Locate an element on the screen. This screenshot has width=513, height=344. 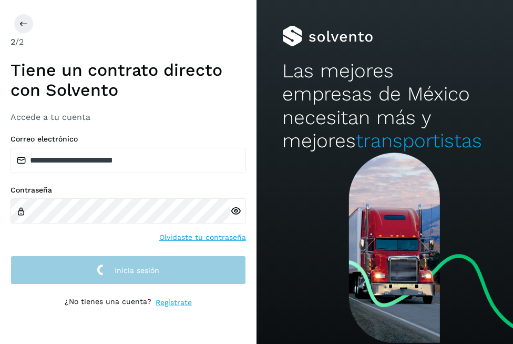
a: Regístrate is located at coordinates (173, 302).